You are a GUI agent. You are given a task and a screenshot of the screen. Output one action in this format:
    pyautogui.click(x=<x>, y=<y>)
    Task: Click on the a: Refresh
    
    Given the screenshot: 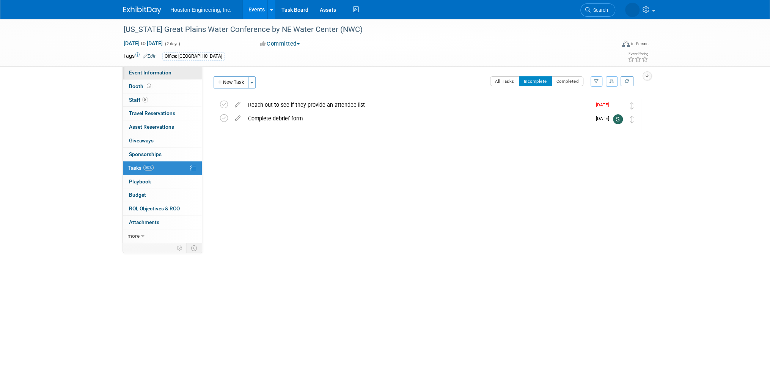 What is the action you would take?
    pyautogui.click(x=627, y=81)
    